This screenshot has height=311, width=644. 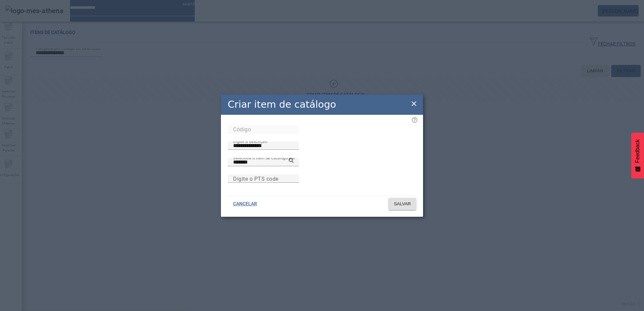 What do you see at coordinates (263, 162) in the screenshot?
I see `input: Number` at bounding box center [263, 162].